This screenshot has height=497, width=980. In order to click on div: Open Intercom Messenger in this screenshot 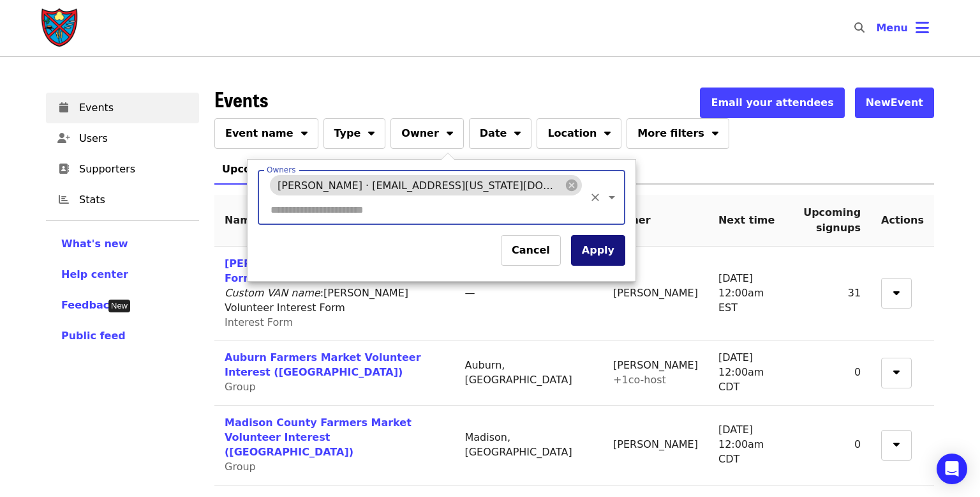, I will do `click(952, 468)`.